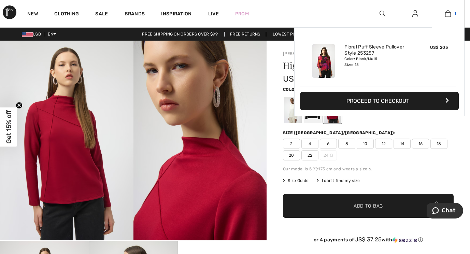  I want to click on a: Free Returns, so click(245, 34).